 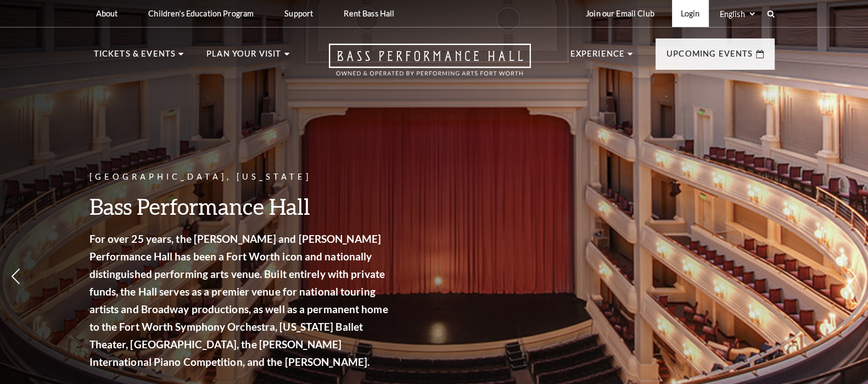 I want to click on p: About, so click(x=107, y=13).